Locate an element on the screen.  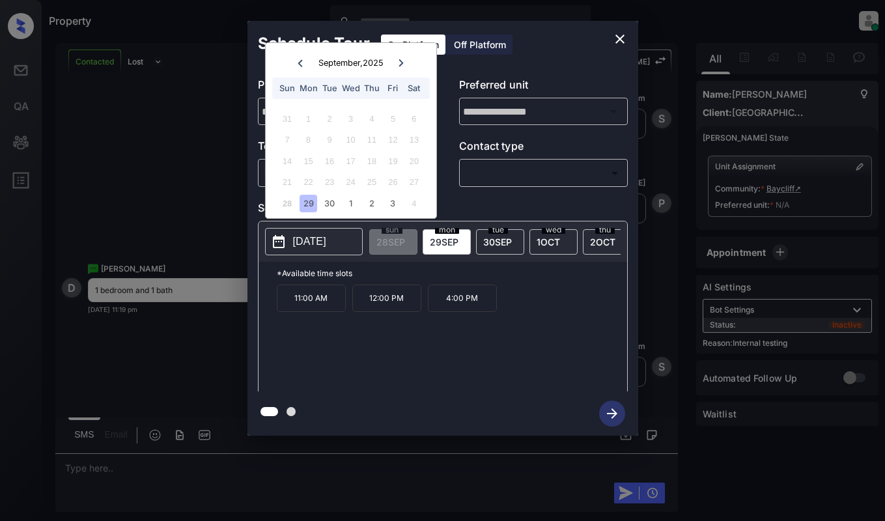
div: Not available Friday, September 12th, 2025 is located at coordinates (393, 139).